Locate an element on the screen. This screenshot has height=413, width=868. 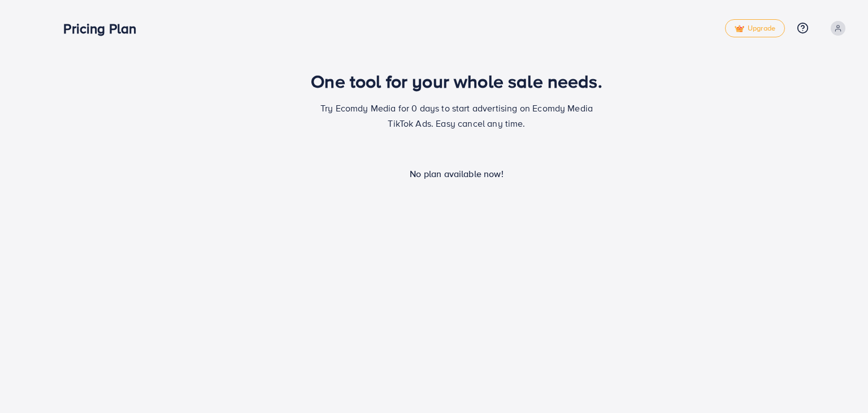
a: tickUpgrade is located at coordinates (755, 28).